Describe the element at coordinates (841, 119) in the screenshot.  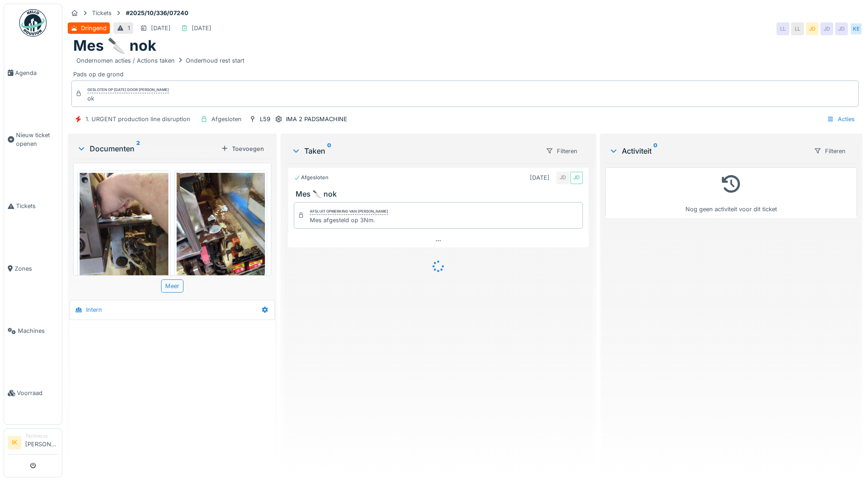
I see `div: Acties` at that location.